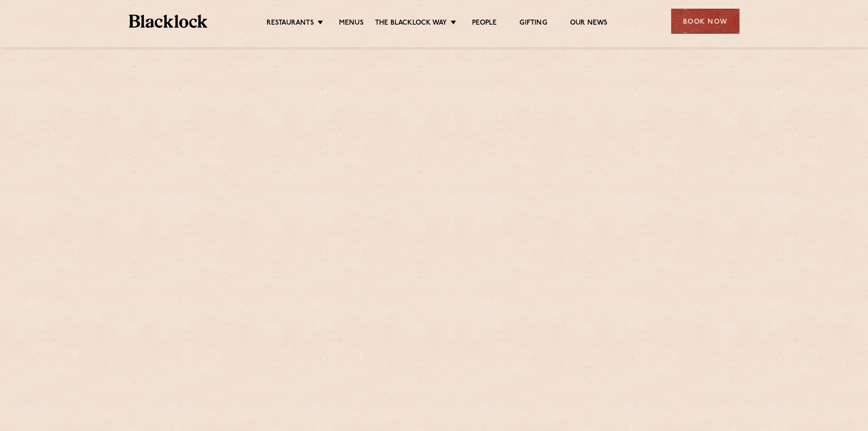  What do you see at coordinates (168, 21) in the screenshot?
I see `img: BL_Textured_Logo-footer-cropped.svg` at bounding box center [168, 21].